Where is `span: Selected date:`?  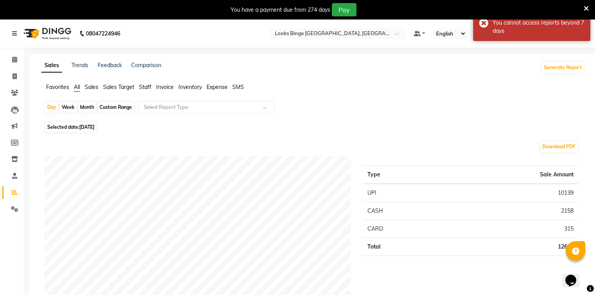
span: Selected date: is located at coordinates (71, 127).